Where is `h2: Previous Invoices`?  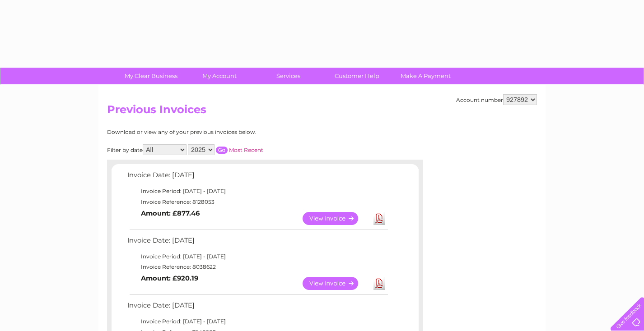 h2: Previous Invoices is located at coordinates (322, 112).